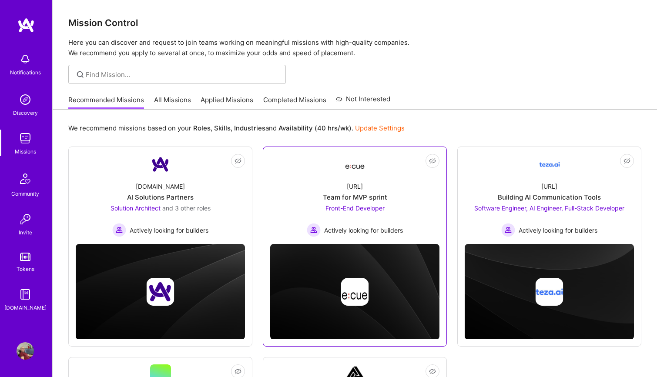 The height and width of the screenshot is (377, 657). I want to click on img: Community, so click(25, 179).